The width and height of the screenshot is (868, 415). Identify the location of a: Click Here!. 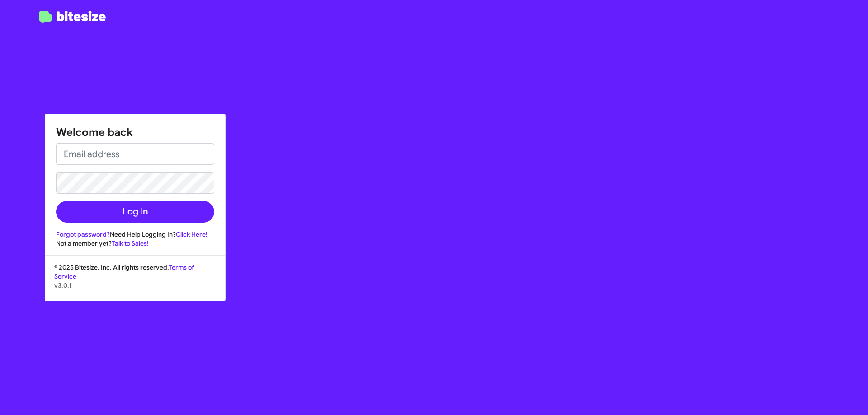
(192, 234).